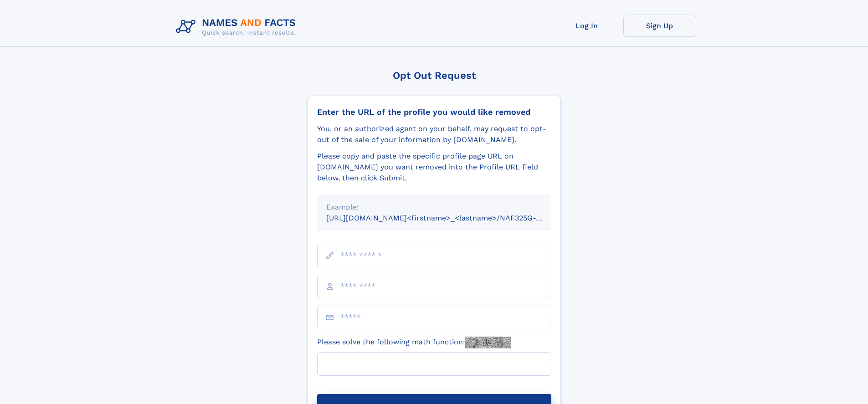 The image size is (868, 404). What do you see at coordinates (238, 27) in the screenshot?
I see `img: Logo Names and Facts` at bounding box center [238, 27].